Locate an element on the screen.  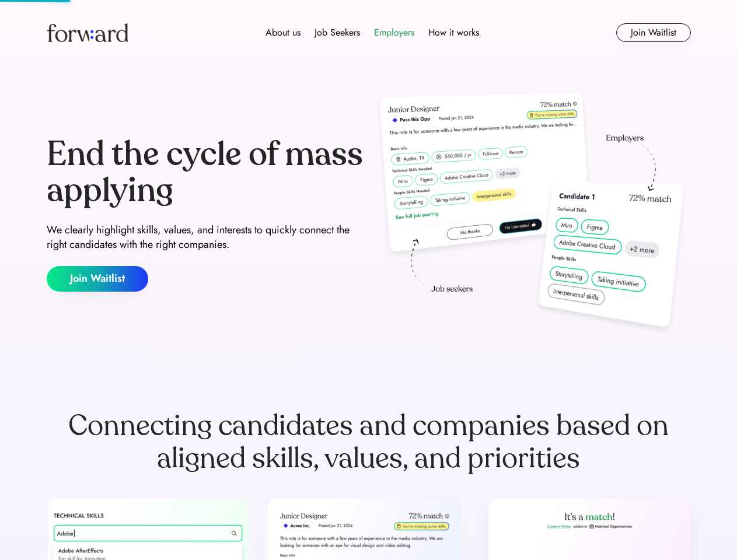
div: About us is located at coordinates (283, 33).